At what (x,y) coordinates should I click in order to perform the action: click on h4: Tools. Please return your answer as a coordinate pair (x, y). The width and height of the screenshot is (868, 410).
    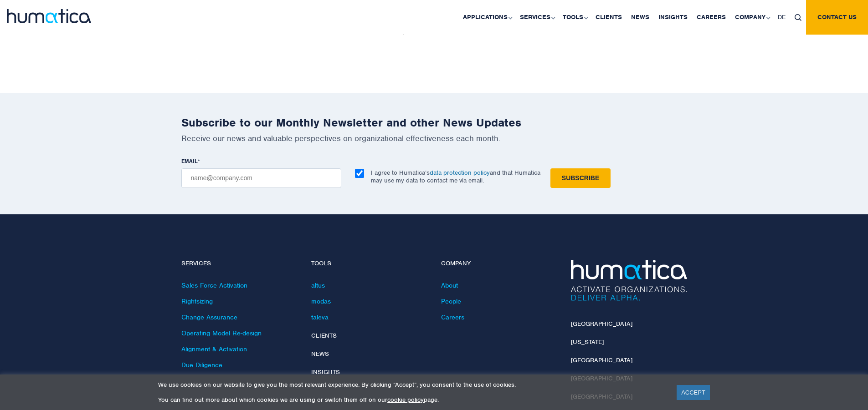
    Looking at the image, I should click on (369, 264).